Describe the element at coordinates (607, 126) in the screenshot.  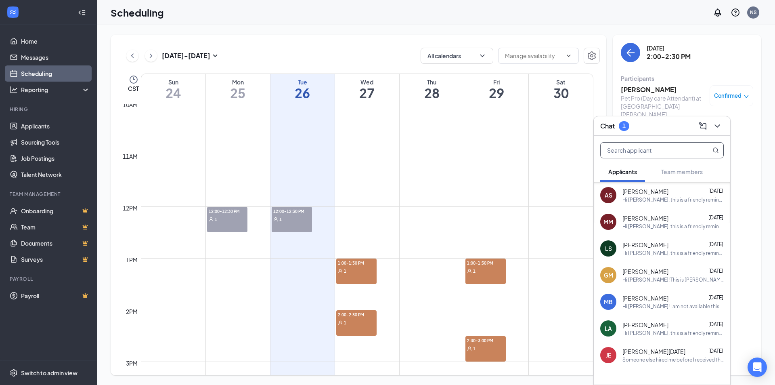
I see `h3: Chat` at that location.